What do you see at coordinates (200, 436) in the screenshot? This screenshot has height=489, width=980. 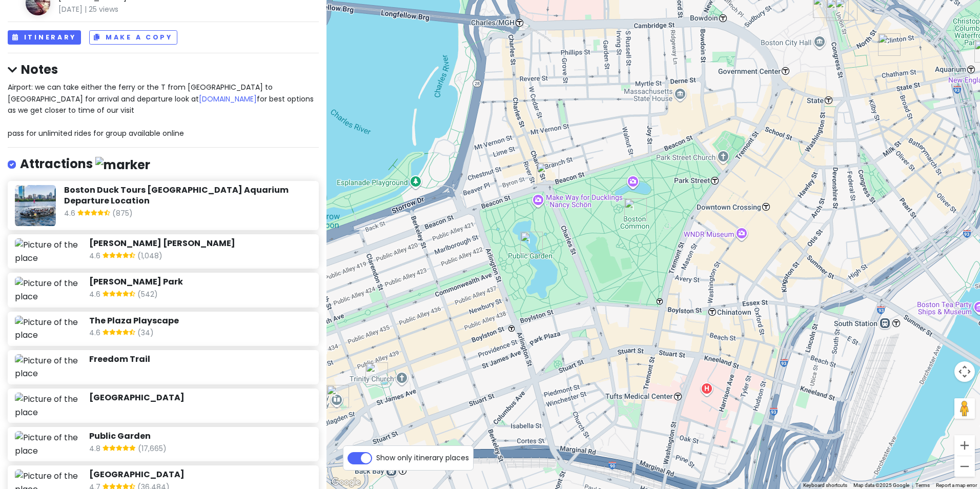 I see `h6: Public Garden` at bounding box center [200, 436].